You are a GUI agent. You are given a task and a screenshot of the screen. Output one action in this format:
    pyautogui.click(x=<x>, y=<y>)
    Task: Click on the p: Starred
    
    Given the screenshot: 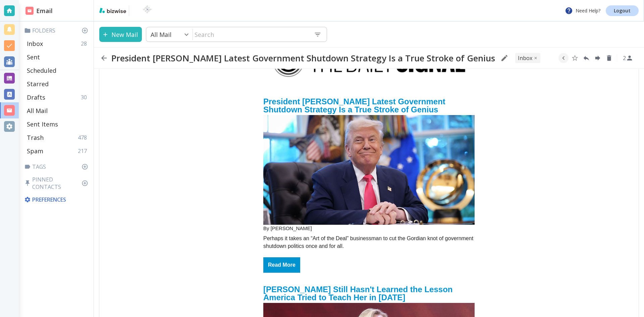 What is the action you would take?
    pyautogui.click(x=38, y=84)
    